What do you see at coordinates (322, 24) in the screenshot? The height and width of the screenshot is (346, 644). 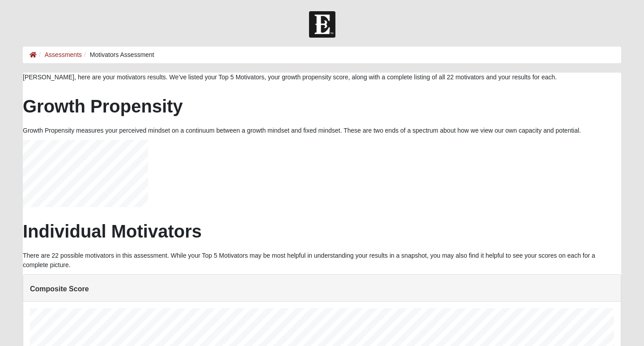 I see `img: Church of Eleven22 Logo` at bounding box center [322, 24].